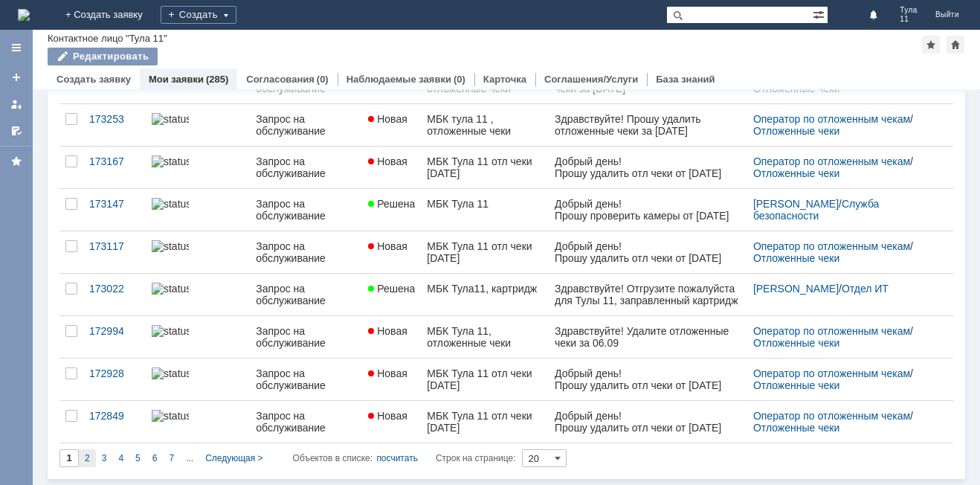 The width and height of the screenshot is (980, 485). Describe the element at coordinates (484, 209) in the screenshot. I see `a: МБК Тула 11` at that location.